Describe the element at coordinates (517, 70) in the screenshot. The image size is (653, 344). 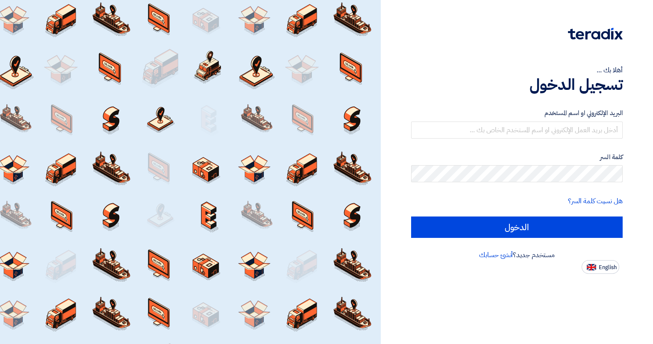
I see `div: أهلا بك ...` at that location.